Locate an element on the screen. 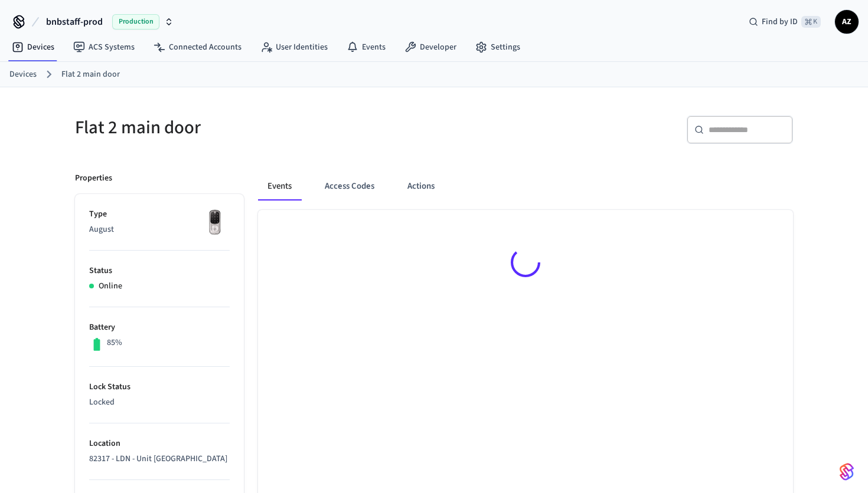  button: AZ is located at coordinates (847, 22).